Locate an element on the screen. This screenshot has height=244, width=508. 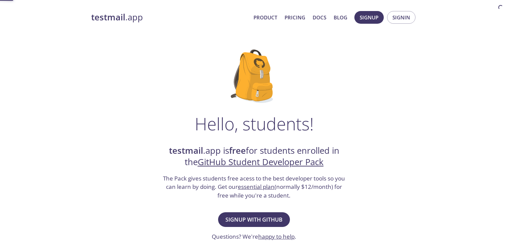
h3: The Pack gives students free acess to the best developer tools so you can learn by doing. Get our... is located at coordinates (254, 187).